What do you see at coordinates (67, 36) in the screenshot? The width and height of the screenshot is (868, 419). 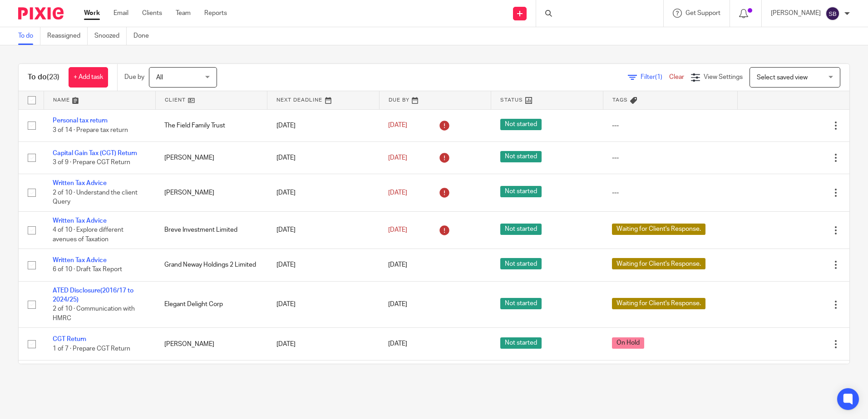 I see `a: Reassigned` at bounding box center [67, 36].